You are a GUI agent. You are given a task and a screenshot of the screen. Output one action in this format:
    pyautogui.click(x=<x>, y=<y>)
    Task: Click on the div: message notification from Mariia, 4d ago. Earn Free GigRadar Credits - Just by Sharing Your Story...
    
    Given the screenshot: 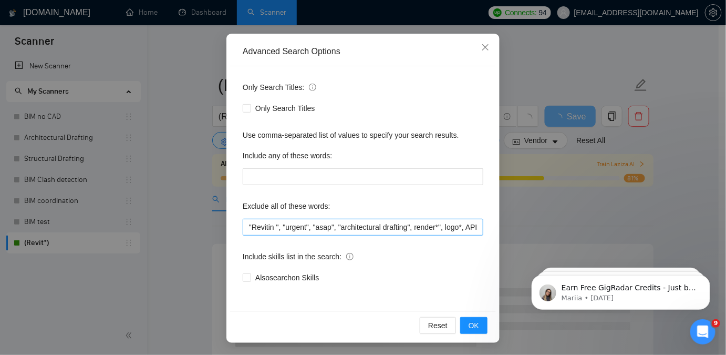 What is the action you would take?
    pyautogui.click(x=105, y=39)
    